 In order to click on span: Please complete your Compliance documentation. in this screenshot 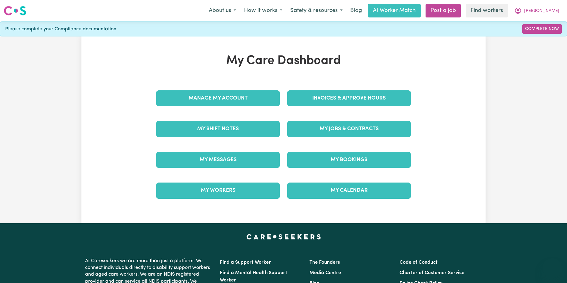, I will do `click(61, 29)`.